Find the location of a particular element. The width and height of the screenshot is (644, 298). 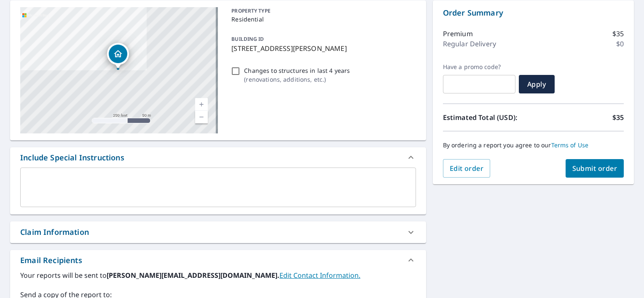

button: Submit order is located at coordinates (595, 168).